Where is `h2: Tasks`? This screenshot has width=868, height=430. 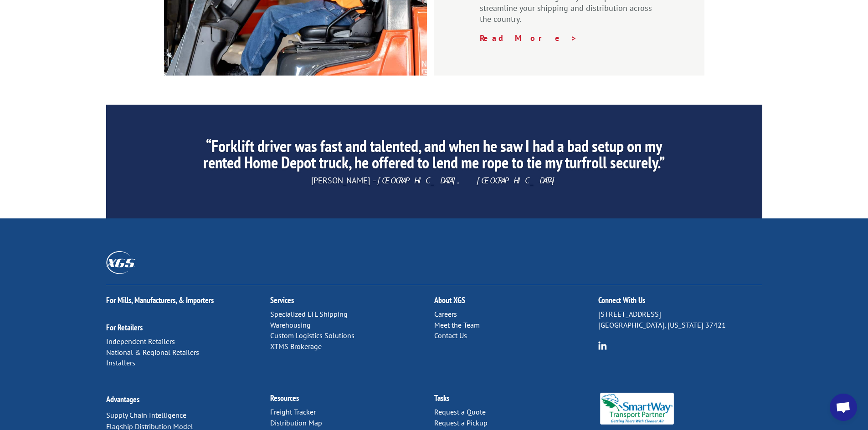
h2: Tasks is located at coordinates (516, 401).